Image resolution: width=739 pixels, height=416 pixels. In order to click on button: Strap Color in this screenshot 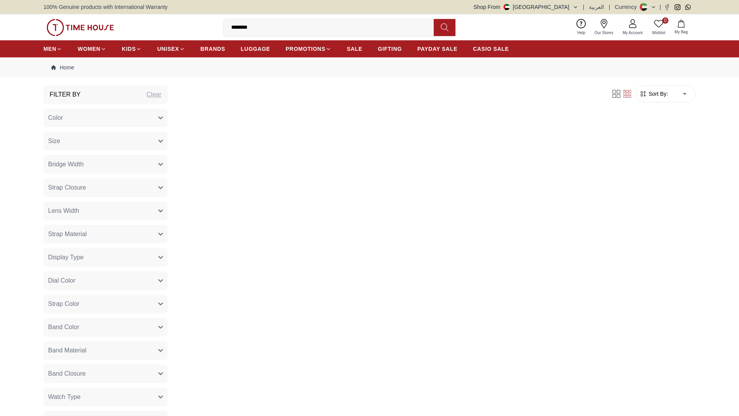, I will do `click(106, 304)`.